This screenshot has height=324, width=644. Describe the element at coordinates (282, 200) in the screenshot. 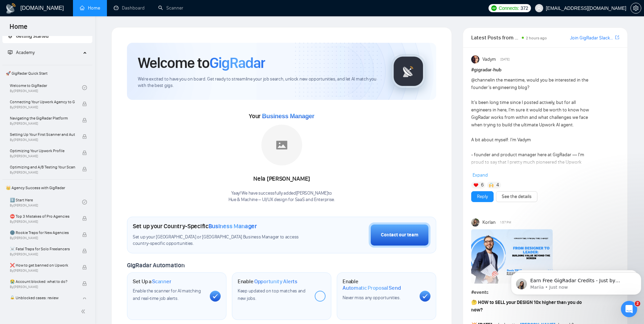

I see `p: Hue & Machine – UI/UX design for SaaS and Enterprise .` at that location.